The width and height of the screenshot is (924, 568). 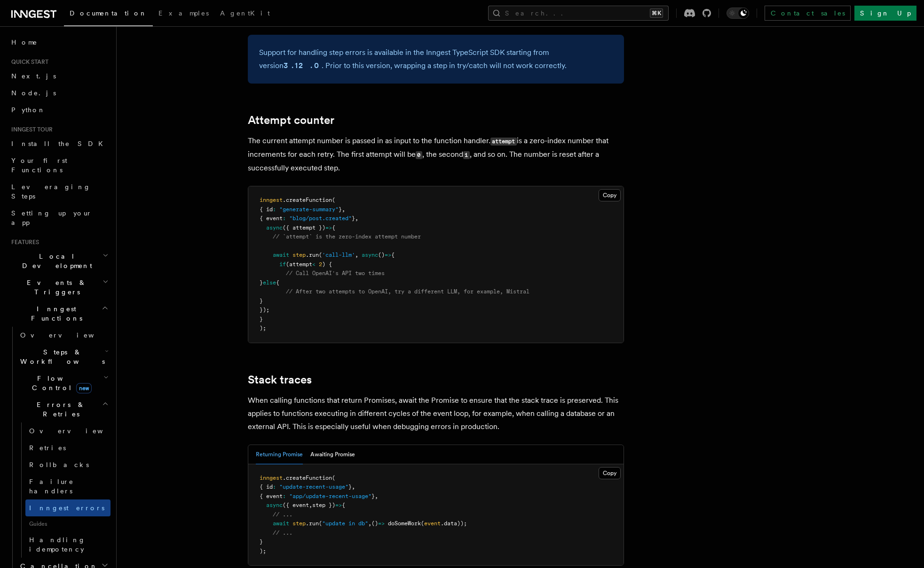 I want to click on button: Steps & Workflows, so click(x=64, y=357).